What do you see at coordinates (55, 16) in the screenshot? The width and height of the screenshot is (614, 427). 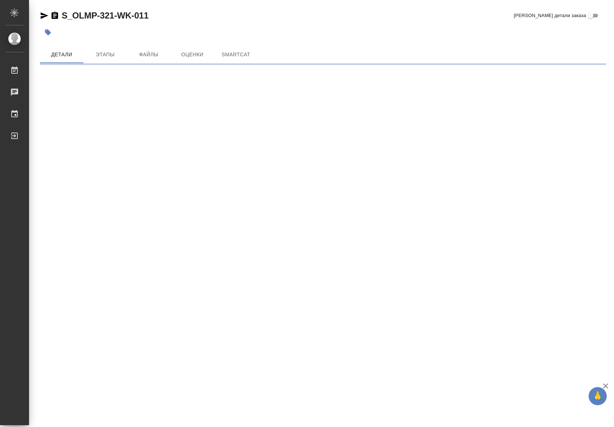 I see `button: Скопировать ссылку` at bounding box center [55, 16].